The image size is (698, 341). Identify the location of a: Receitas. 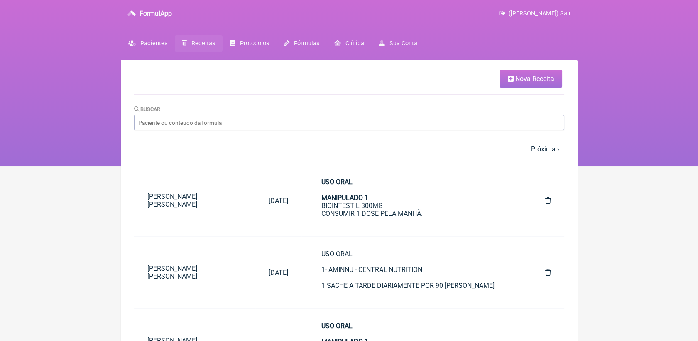
(199, 43).